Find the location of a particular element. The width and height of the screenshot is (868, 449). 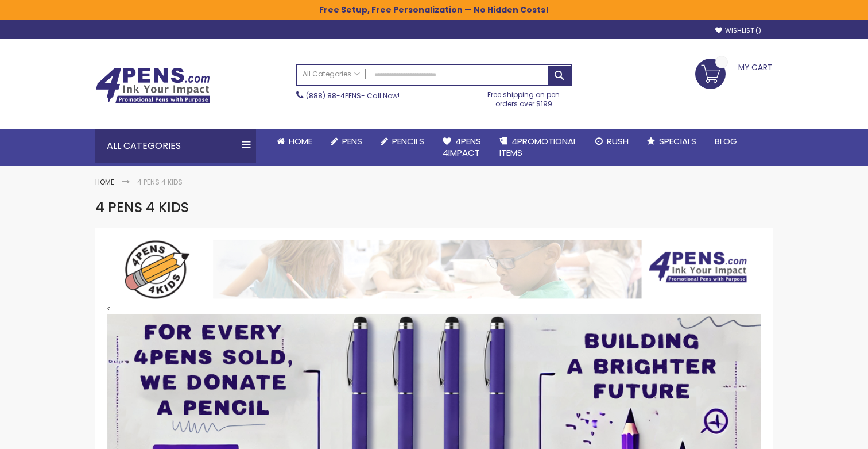

div: Free shipping on pen orders over $199 is located at coordinates (524, 97).